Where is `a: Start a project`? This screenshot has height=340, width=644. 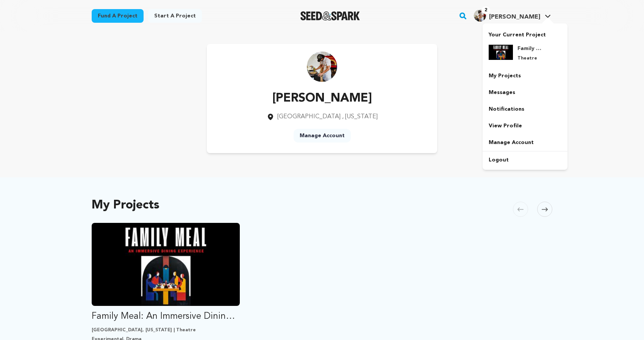
a: Start a project is located at coordinates (175, 16).